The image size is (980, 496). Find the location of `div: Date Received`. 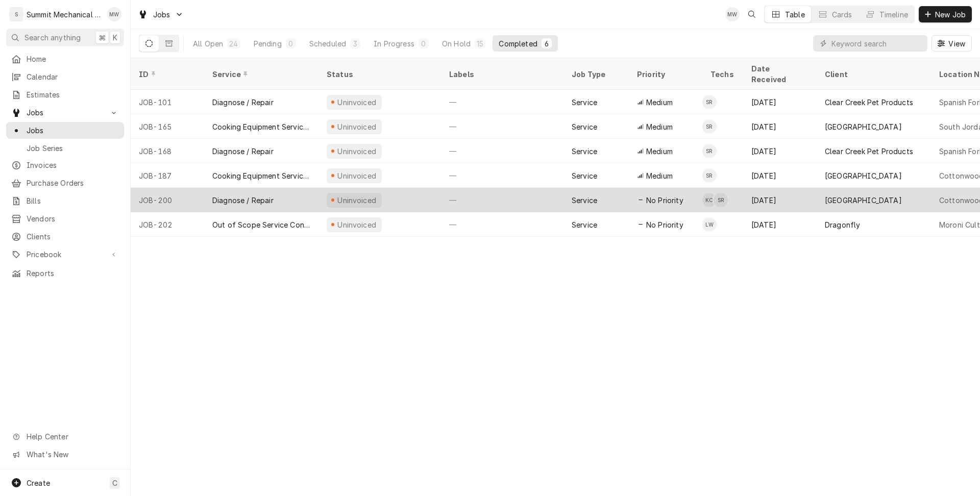

div: Date Received is located at coordinates (778, 74).